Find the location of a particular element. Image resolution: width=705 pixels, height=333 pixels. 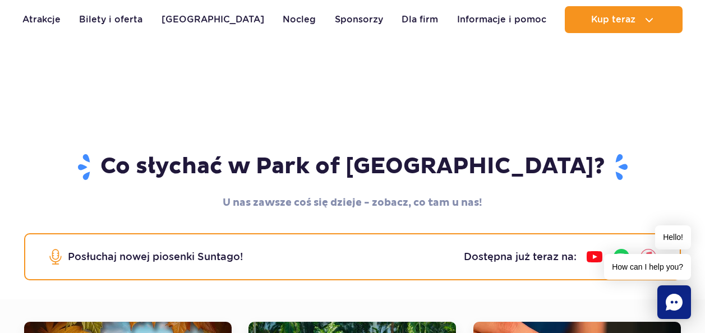

button: Kup teraz is located at coordinates (624, 20).